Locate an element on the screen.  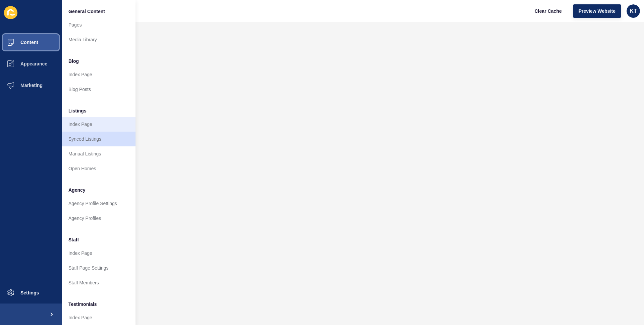
span: Blog is located at coordinates (73, 61).